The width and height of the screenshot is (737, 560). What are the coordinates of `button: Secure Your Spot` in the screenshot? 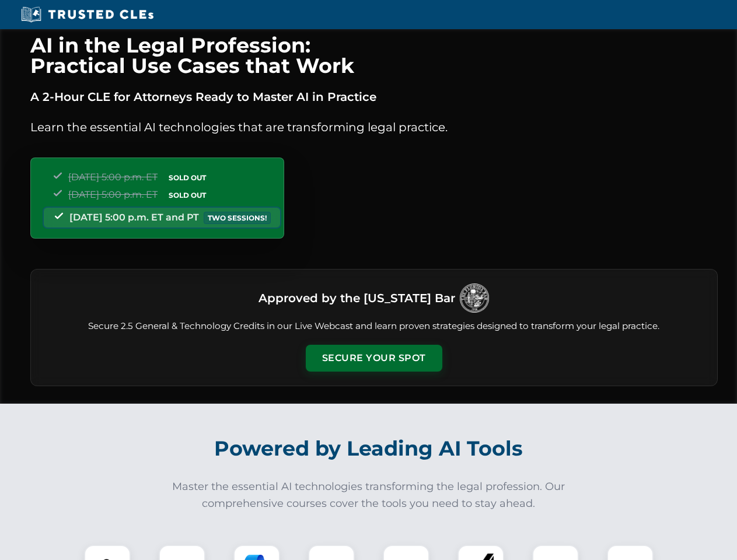 It's located at (374, 358).